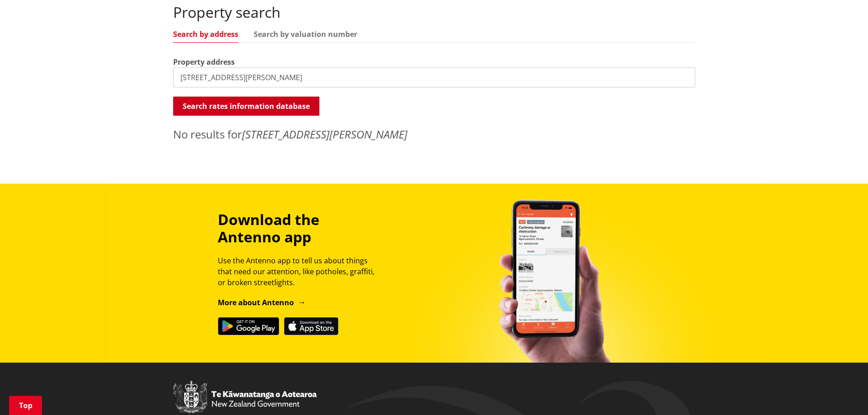  I want to click on img: Download on the App Store, so click(311, 326).